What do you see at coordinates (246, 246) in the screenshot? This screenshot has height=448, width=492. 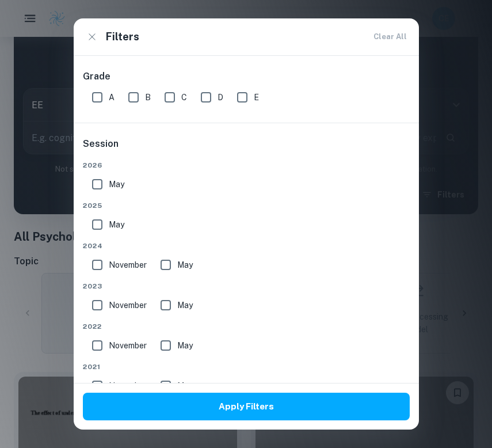 I see `span: 2024` at bounding box center [246, 246].